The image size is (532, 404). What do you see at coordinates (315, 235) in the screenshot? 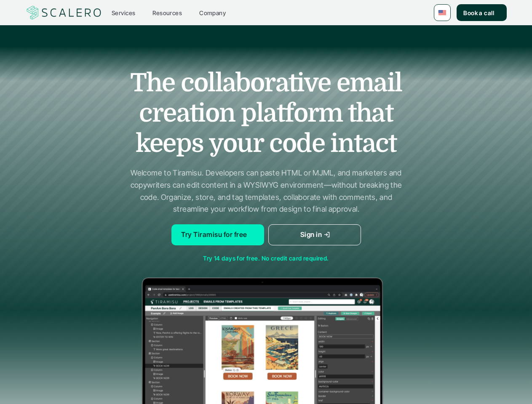
I see `a: Sign in` at bounding box center [315, 235].